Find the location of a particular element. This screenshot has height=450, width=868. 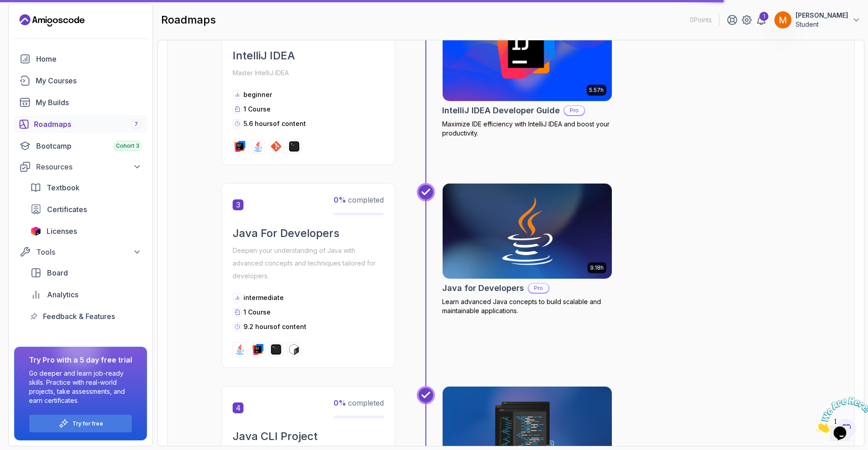

h2: Java for Developers is located at coordinates (483, 288).